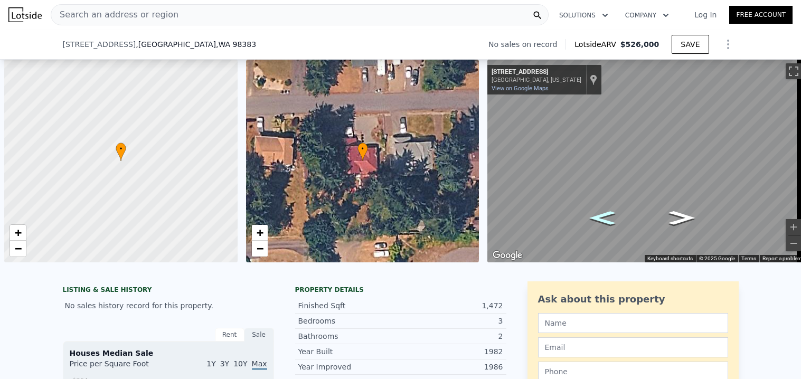 The height and width of the screenshot is (379, 801). I want to click on span: Search an address or region, so click(115, 15).